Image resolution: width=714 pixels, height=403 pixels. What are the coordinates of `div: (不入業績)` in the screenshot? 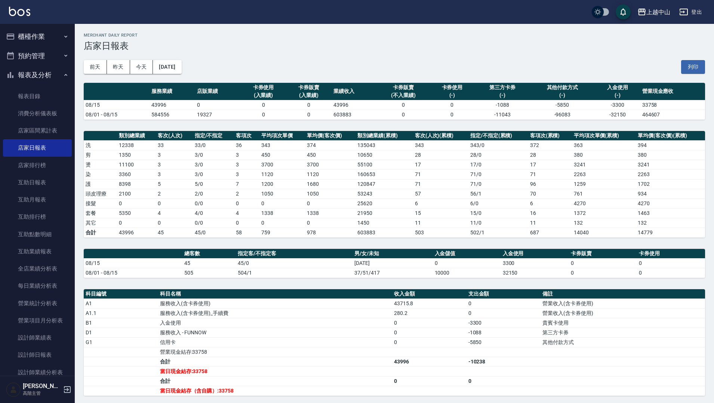 It's located at (403, 95).